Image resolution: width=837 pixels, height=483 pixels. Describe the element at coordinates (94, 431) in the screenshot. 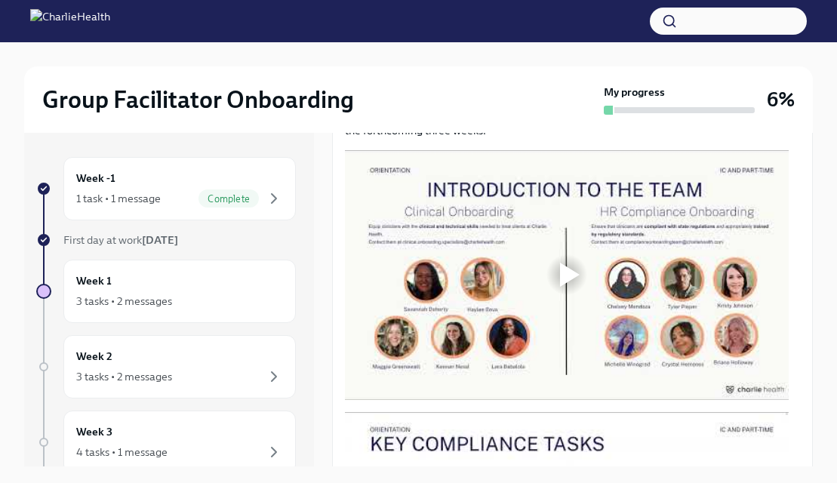

I see `h6: Week 3` at that location.